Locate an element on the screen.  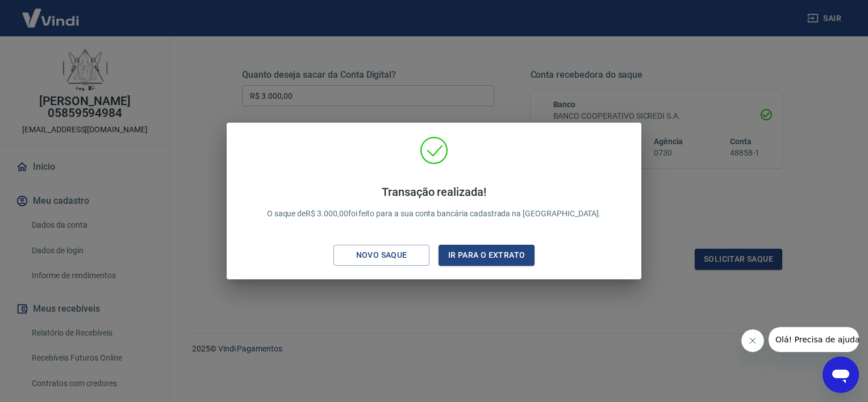
button: Ir para o extrato is located at coordinates (486, 255).